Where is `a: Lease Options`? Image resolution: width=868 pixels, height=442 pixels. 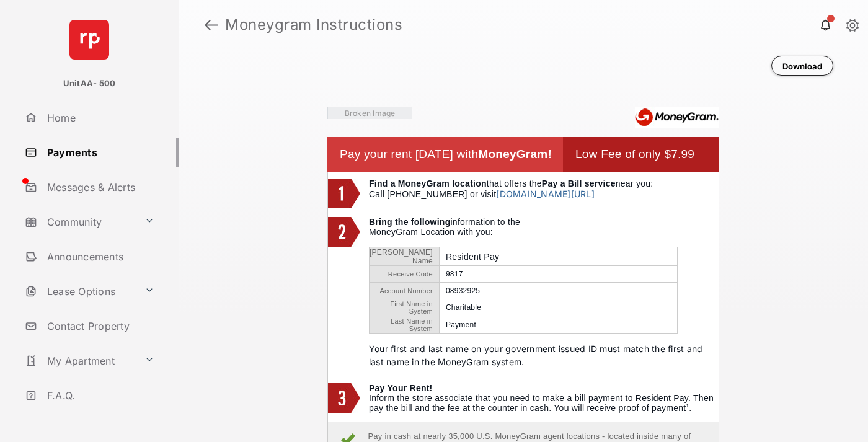 a: Lease Options is located at coordinates (79, 291).